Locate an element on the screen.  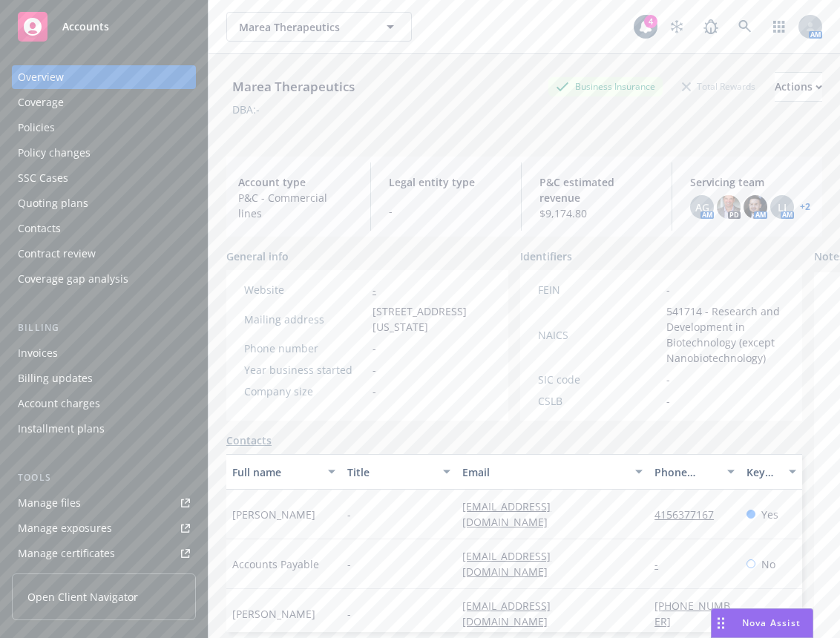
a: Billing updates is located at coordinates (104, 379).